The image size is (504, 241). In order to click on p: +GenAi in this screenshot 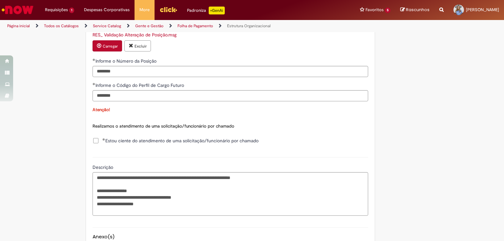, I will do `click(217, 11)`.